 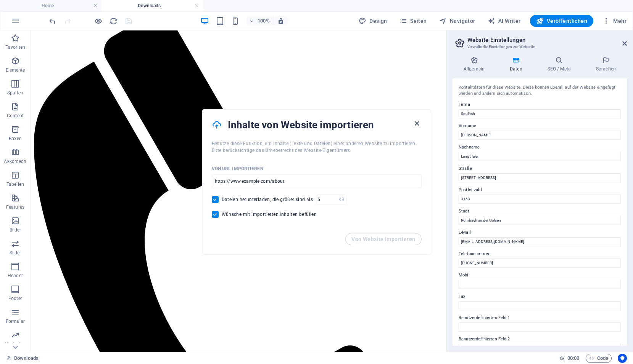 I want to click on p: Favoriten, so click(x=15, y=47).